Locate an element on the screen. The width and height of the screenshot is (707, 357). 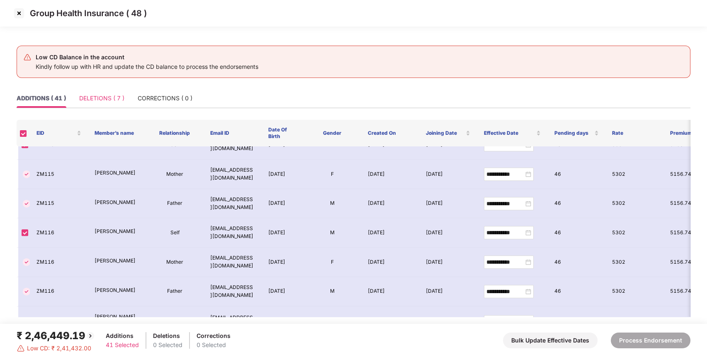
div: 41 Selected is located at coordinates (122, 345).